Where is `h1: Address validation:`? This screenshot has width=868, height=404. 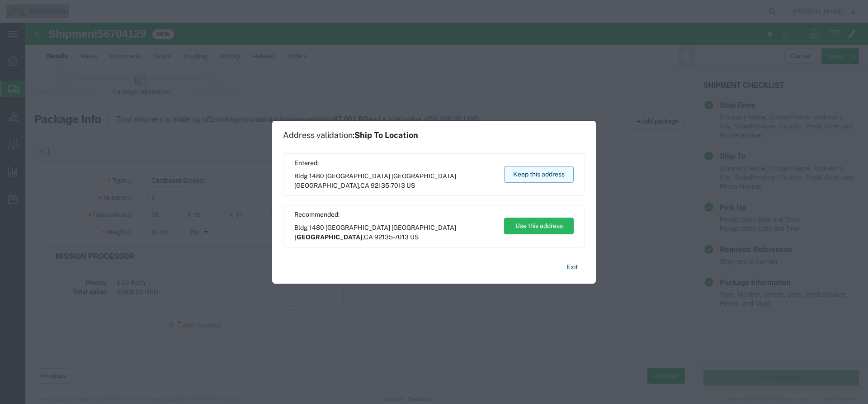 h1: Address validation: is located at coordinates (351, 135).